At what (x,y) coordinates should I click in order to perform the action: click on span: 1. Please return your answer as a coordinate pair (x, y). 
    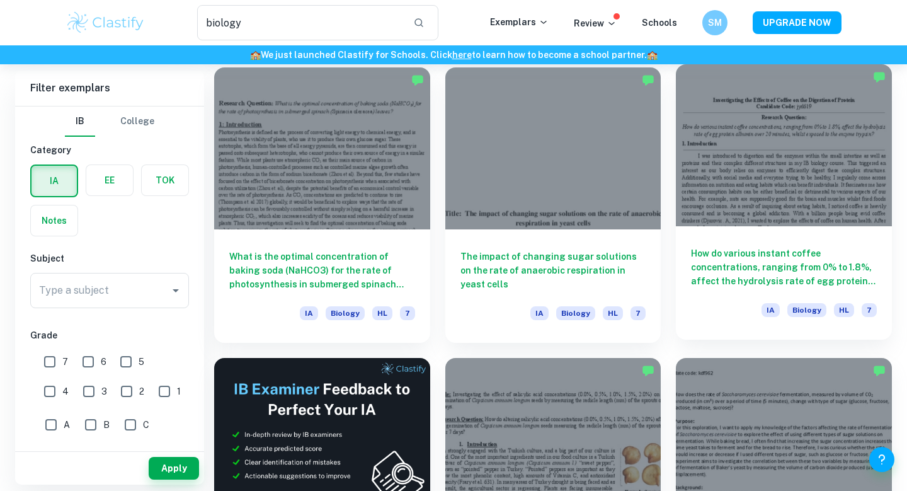
    Looking at the image, I should click on (179, 391).